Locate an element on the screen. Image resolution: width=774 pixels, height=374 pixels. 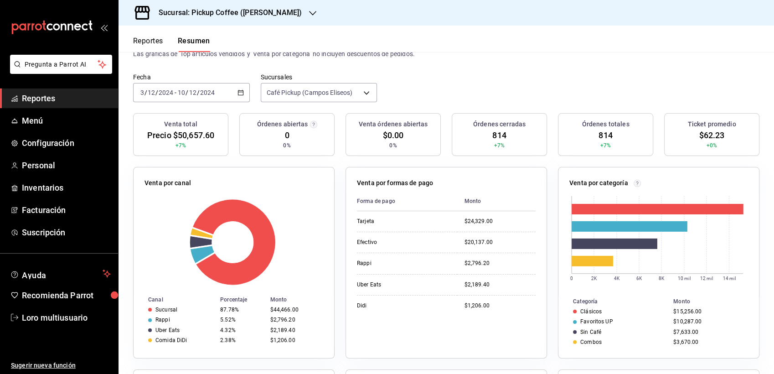
button: Pregunta a Parrot AI is located at coordinates (61, 64).